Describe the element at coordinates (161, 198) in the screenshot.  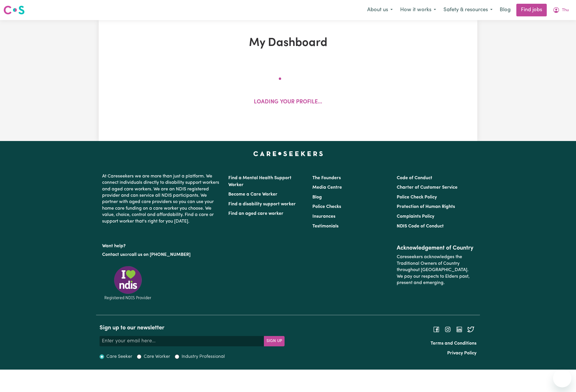
I see `p: At Careseekers we are more than just a platform. We connect individuals directly to disability su...` at that location.